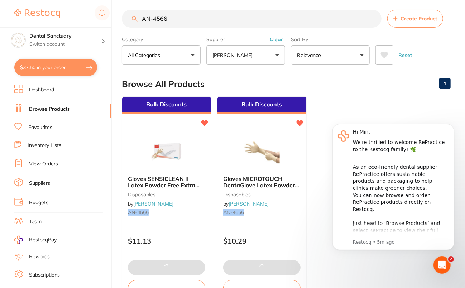 Image resolution: width=465 pixels, height=288 pixels. Describe the element at coordinates (161, 55) in the screenshot. I see `button: All Categories` at that location.